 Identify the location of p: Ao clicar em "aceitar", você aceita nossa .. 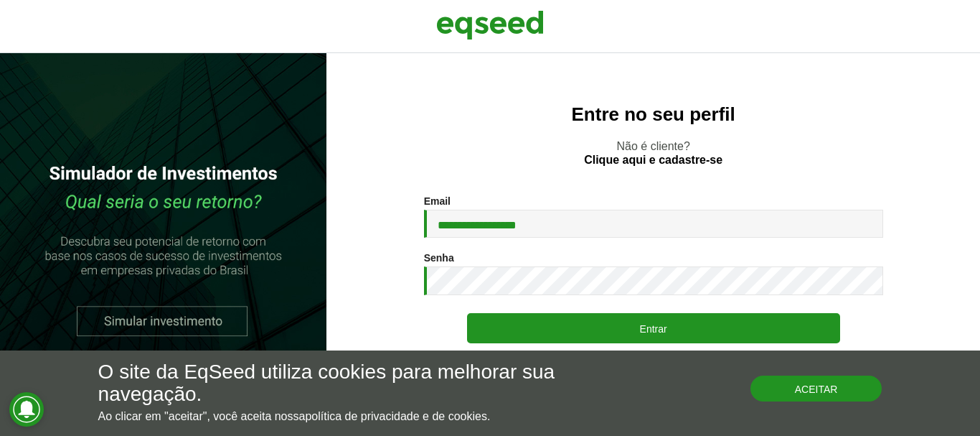
(334, 415).